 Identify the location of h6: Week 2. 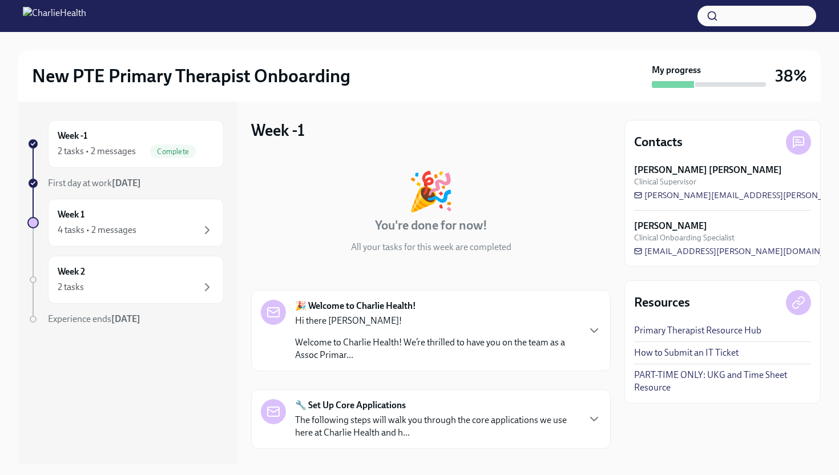
(71, 272).